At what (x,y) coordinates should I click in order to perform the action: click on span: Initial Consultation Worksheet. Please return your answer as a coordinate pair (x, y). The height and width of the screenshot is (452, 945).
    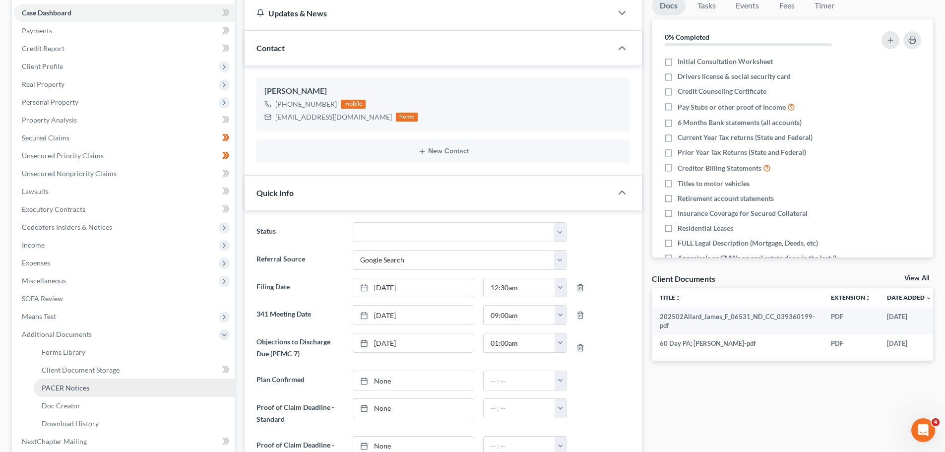
    Looking at the image, I should click on (725, 61).